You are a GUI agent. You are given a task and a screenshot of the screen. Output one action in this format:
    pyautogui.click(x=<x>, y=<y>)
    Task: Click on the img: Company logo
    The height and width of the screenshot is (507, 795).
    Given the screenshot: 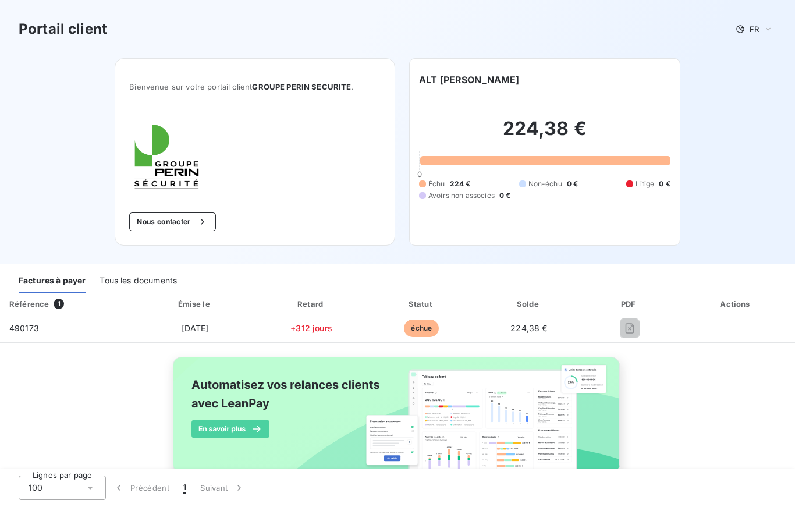 What is the action you would take?
    pyautogui.click(x=166, y=156)
    